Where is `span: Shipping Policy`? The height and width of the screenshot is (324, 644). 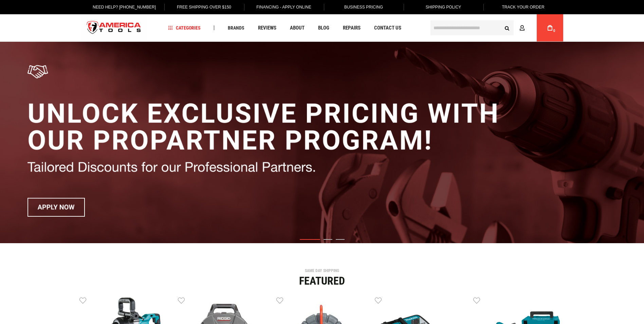
span: Shipping Policy is located at coordinates (443, 7).